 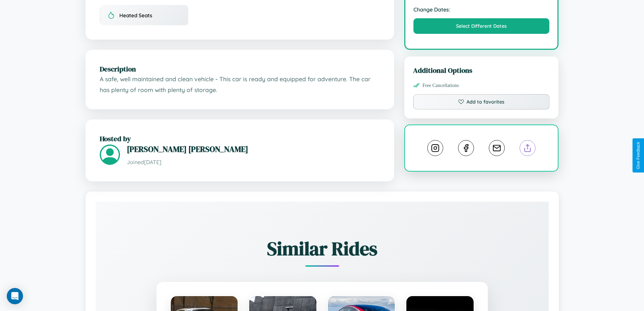 I want to click on div: Open Intercom Messenger, so click(x=15, y=296).